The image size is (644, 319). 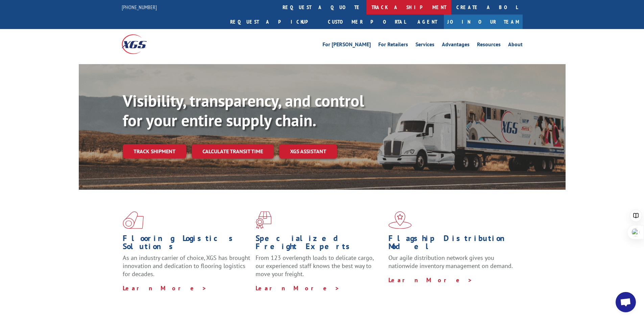 What do you see at coordinates (367, 21) in the screenshot?
I see `a: Customer Portal` at bounding box center [367, 21].